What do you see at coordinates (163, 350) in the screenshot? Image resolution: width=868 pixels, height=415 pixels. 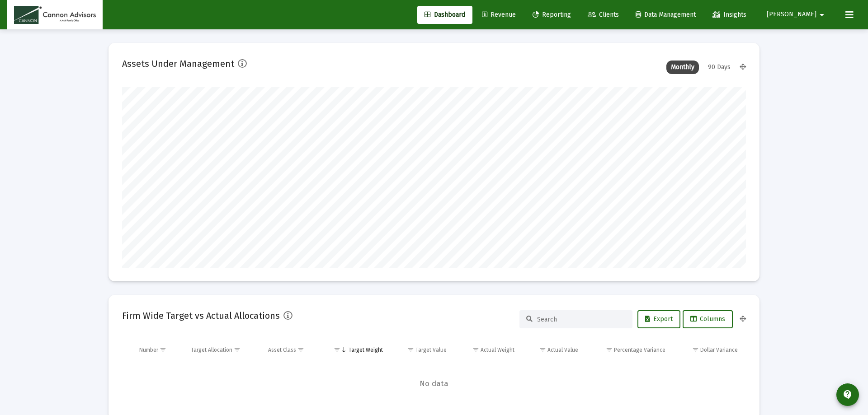 I see `span: Show filter options for column 'Number'` at bounding box center [163, 350].